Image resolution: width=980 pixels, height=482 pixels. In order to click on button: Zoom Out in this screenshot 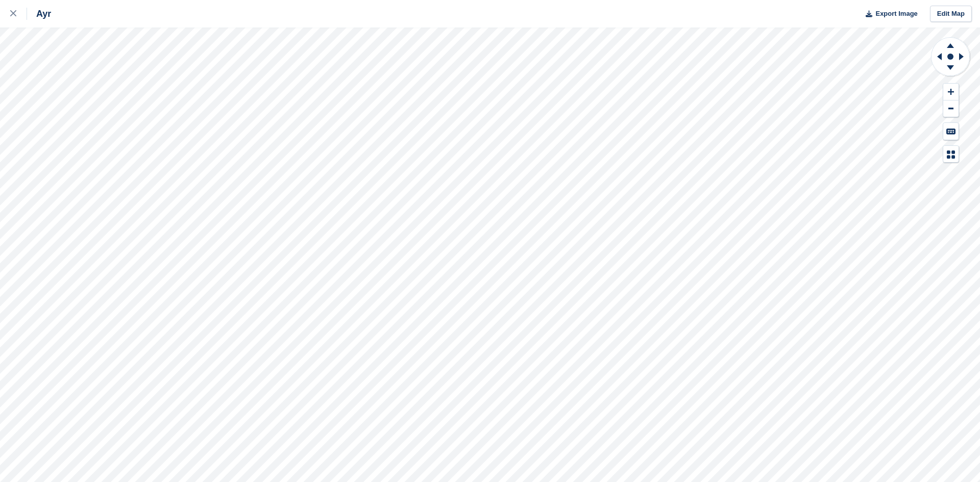, I will do `click(950, 108)`.